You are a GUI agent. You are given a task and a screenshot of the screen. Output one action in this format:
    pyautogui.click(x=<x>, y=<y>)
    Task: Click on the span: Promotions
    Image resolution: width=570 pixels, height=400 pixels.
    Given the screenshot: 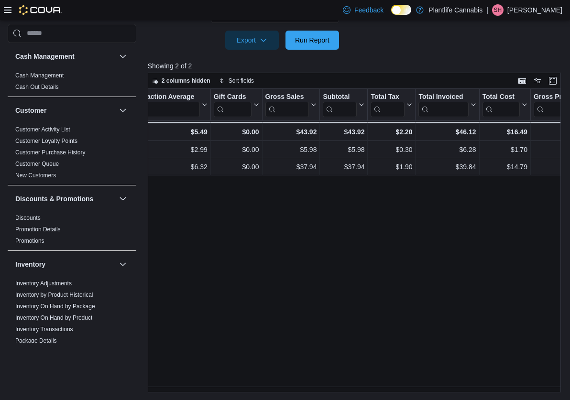 What is the action you would take?
    pyautogui.click(x=30, y=241)
    